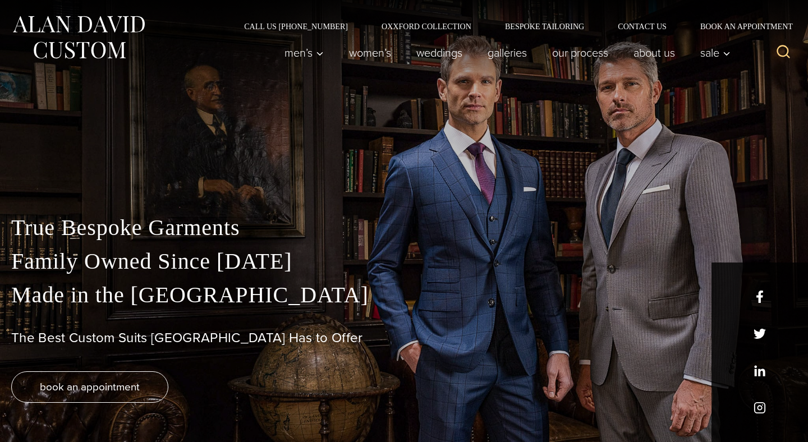 The height and width of the screenshot is (442, 808). I want to click on a: Women’s, so click(370, 53).